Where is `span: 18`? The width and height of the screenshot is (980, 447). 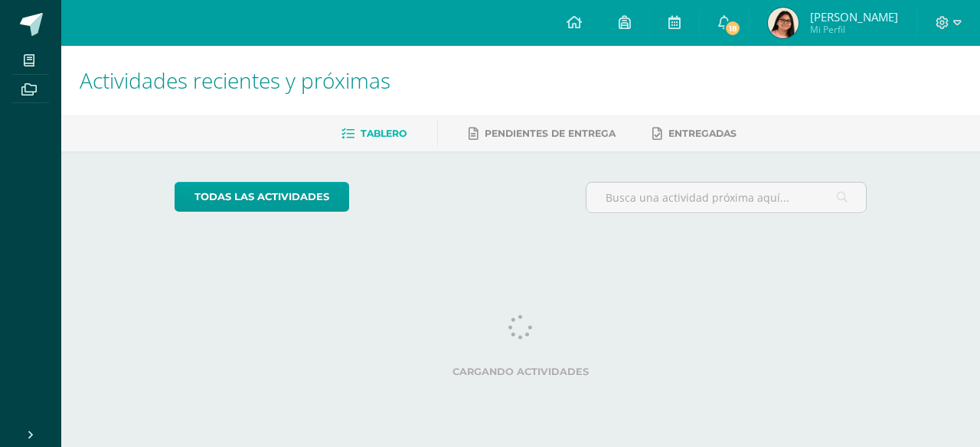 span: 18 is located at coordinates (732, 28).